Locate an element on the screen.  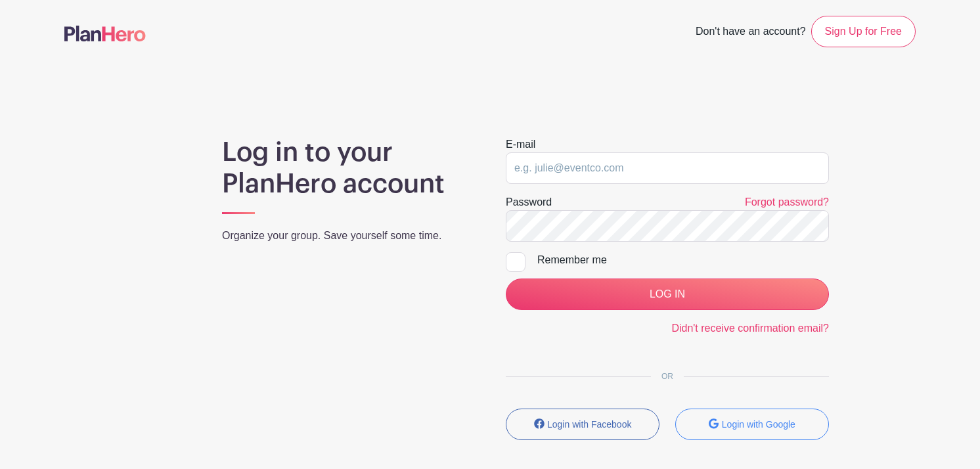
button: Login with Facebook is located at coordinates (582, 424).